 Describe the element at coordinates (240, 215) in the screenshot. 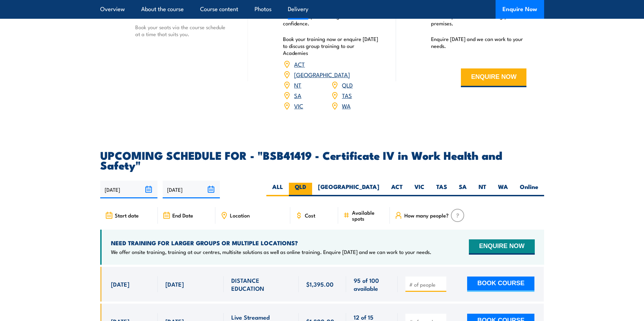

I see `span: Location` at that location.